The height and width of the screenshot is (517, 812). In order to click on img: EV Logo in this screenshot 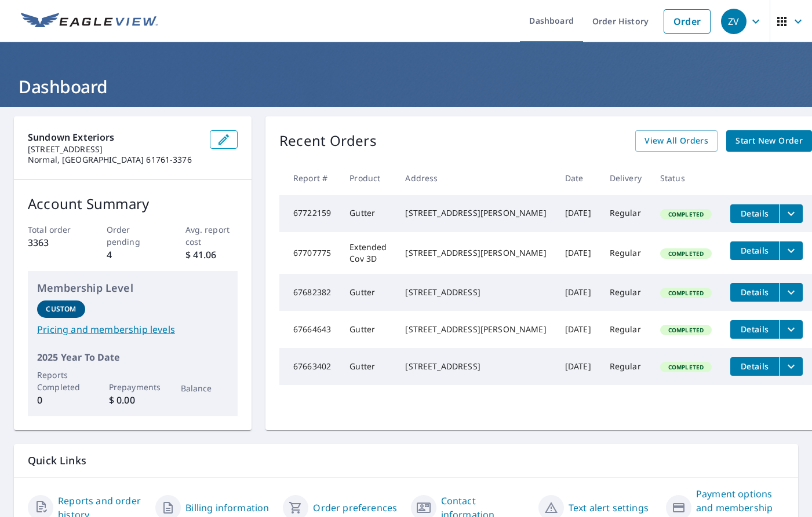, I will do `click(89, 22)`.